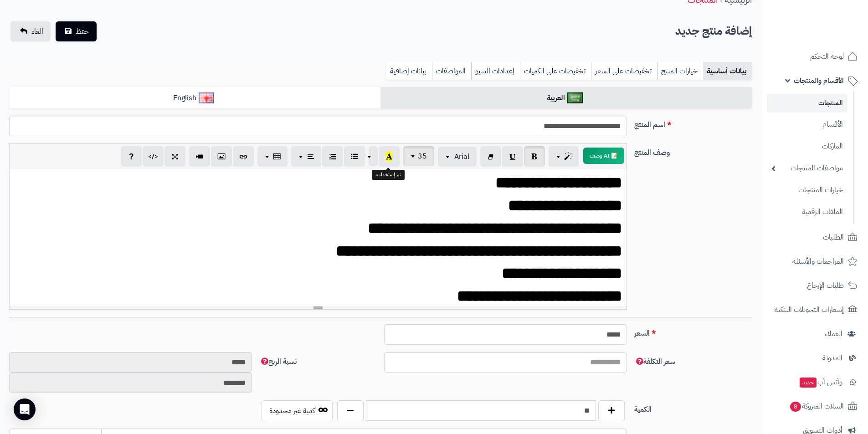  Describe the element at coordinates (834, 237) in the screenshot. I see `span: الطلبات` at that location.